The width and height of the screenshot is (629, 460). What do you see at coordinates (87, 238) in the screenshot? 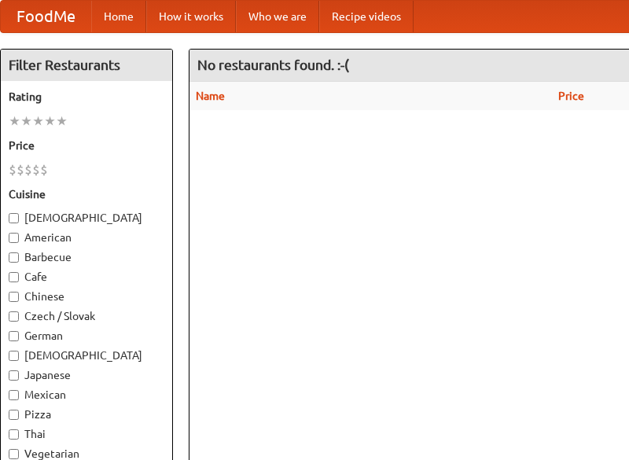
I see `label: American` at bounding box center [87, 238].